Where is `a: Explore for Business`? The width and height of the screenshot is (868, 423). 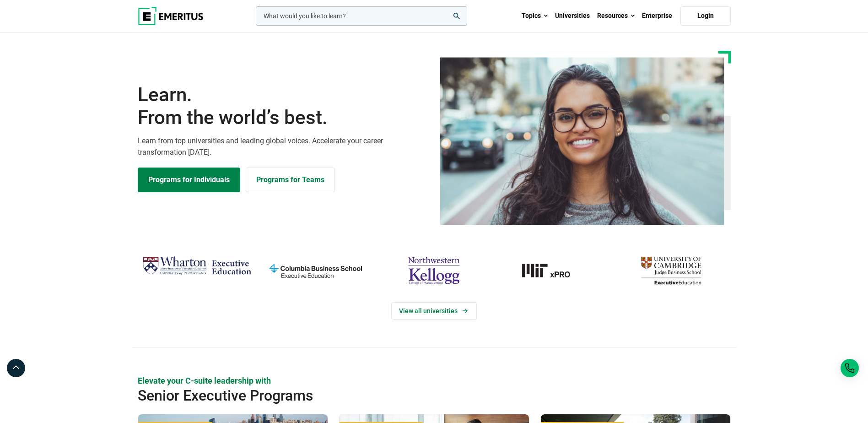 a: Explore for Business is located at coordinates (290, 180).